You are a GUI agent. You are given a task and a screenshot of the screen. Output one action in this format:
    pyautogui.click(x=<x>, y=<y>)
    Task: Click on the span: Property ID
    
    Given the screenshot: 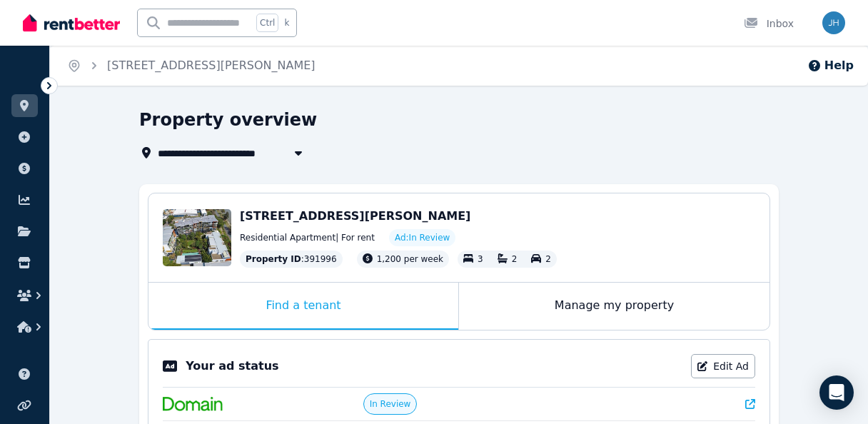 What is the action you would take?
    pyautogui.click(x=273, y=259)
    